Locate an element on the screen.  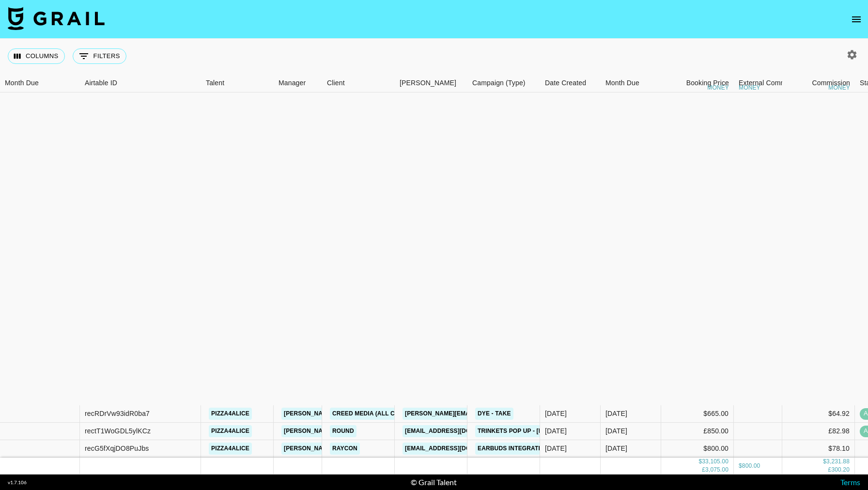
div: $665.00 is located at coordinates (698, 414).